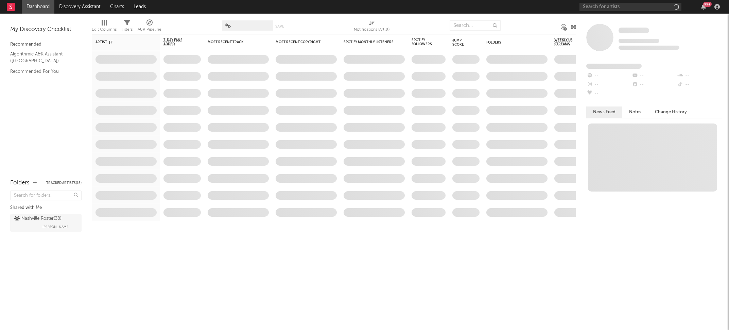 Image resolution: width=729 pixels, height=330 pixels. What do you see at coordinates (475, 25) in the screenshot?
I see `input: Search...` at bounding box center [475, 25].